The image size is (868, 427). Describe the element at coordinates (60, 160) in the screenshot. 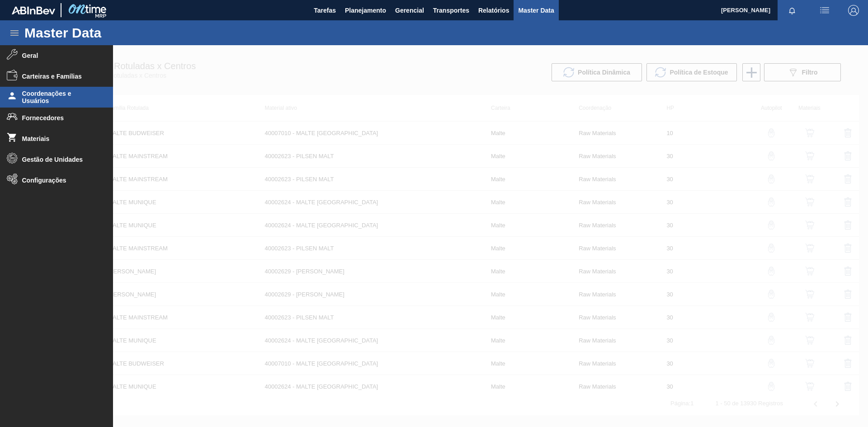

I see `span: Gestão de Unidades` at that location.